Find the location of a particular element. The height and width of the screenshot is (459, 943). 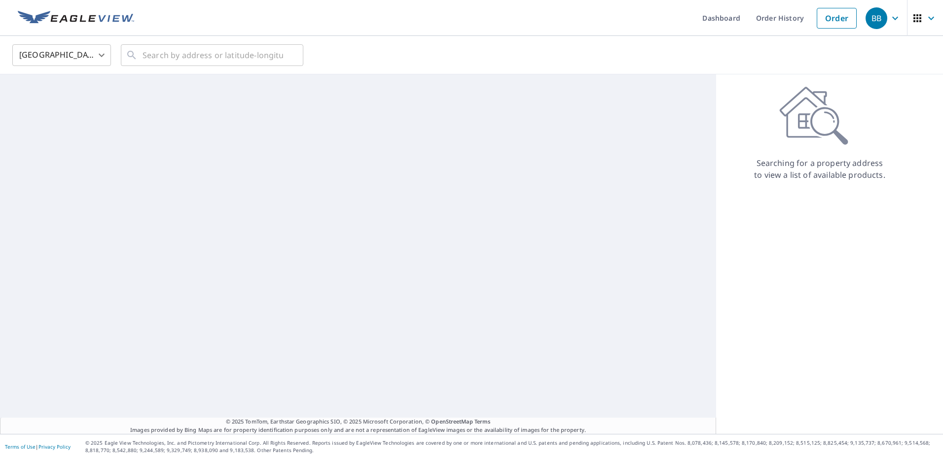

a: Terms of Use is located at coordinates (20, 447).